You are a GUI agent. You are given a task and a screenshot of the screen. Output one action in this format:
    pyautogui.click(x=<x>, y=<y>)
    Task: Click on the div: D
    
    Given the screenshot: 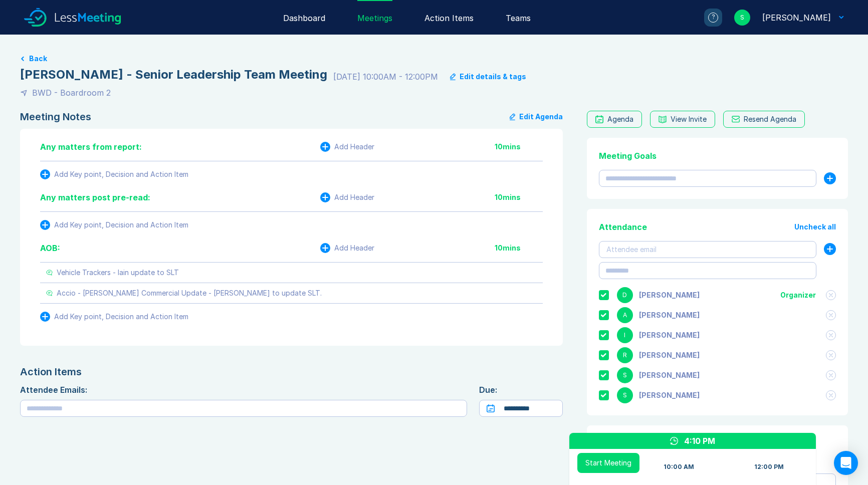 What is the action you would take?
    pyautogui.click(x=625, y=295)
    